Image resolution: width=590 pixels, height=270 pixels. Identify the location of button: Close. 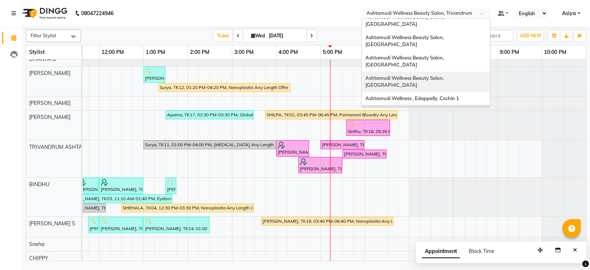
(575, 250).